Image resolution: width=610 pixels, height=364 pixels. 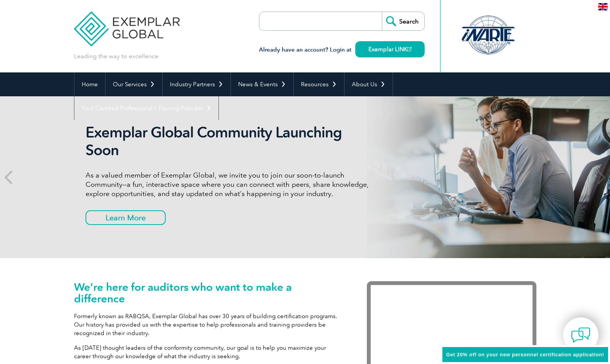 I want to click on a: Exemplar LINK, so click(x=390, y=49).